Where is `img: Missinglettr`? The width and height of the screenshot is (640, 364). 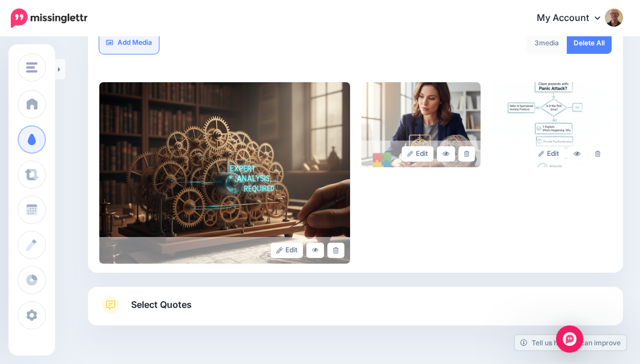
img: Missinglettr is located at coordinates (49, 18).